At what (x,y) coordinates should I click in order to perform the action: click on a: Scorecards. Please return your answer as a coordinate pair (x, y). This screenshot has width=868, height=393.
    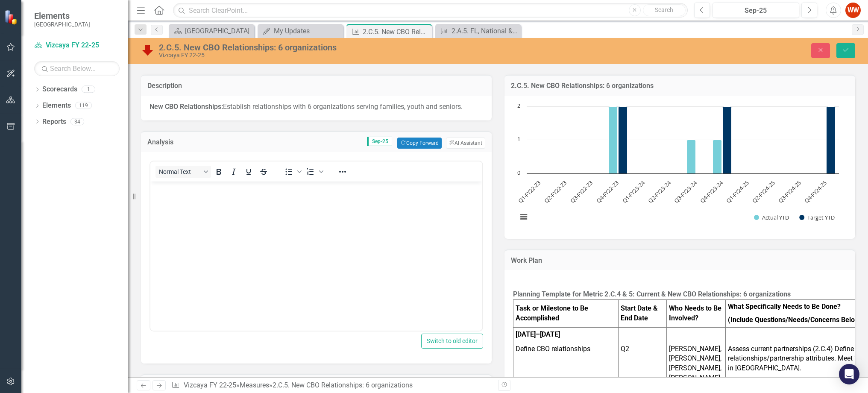
    Looking at the image, I should click on (60, 90).